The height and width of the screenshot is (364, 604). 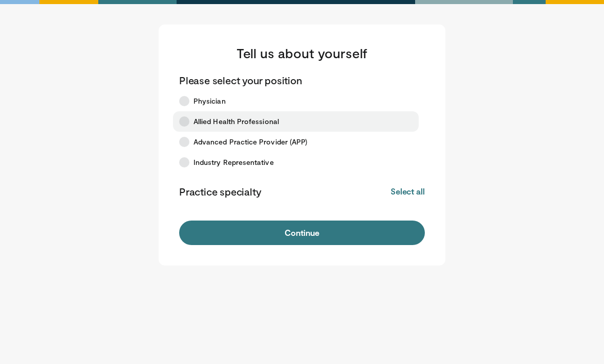 I want to click on p: Practice specialty, so click(x=220, y=192).